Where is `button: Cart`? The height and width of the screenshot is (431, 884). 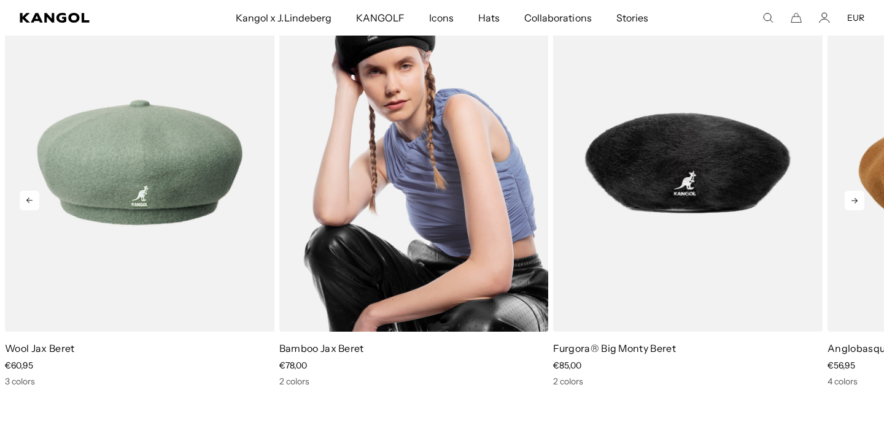
button: Cart is located at coordinates (796, 18).